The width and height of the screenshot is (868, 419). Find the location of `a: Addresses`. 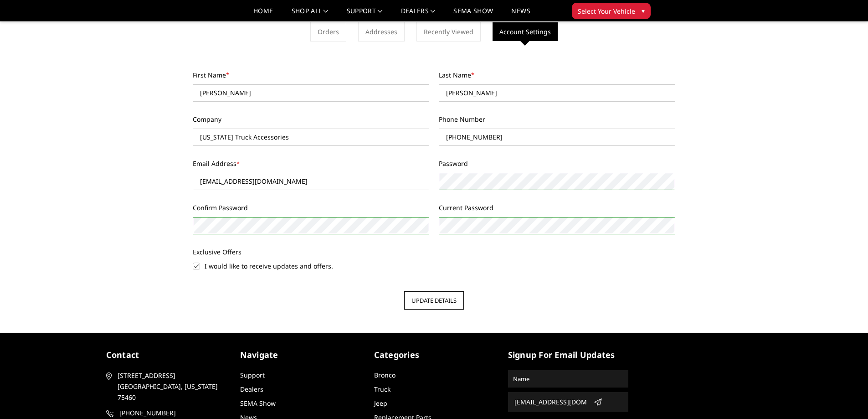

a: Addresses is located at coordinates (381, 31).